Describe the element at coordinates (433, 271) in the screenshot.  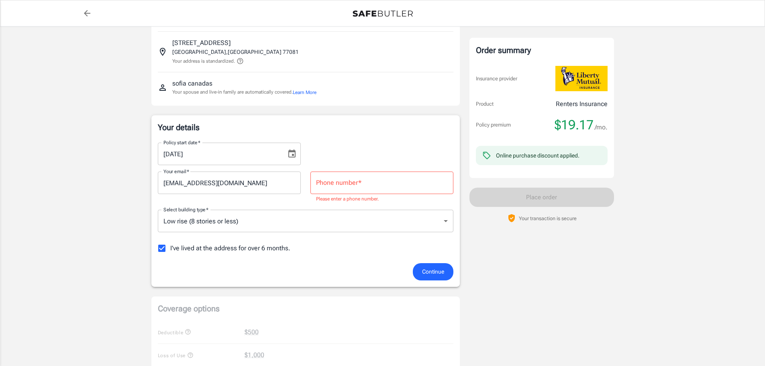
I see `button: Continue` at that location.